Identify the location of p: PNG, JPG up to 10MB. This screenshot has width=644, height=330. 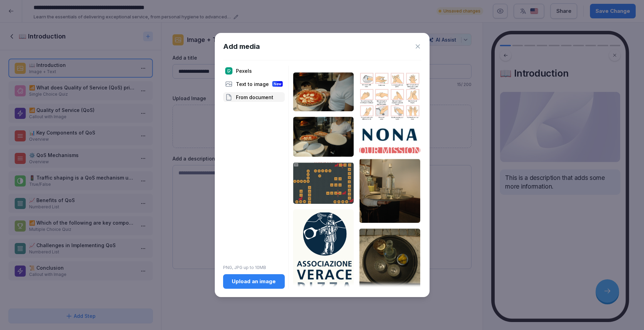
(254, 268).